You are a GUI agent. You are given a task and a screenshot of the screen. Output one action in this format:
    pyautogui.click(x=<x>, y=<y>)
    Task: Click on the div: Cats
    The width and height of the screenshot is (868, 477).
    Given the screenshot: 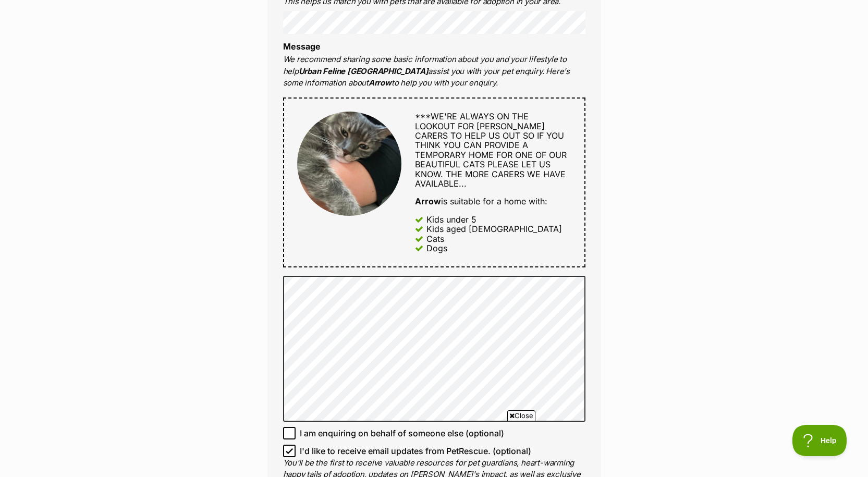 What is the action you would take?
    pyautogui.click(x=435, y=238)
    